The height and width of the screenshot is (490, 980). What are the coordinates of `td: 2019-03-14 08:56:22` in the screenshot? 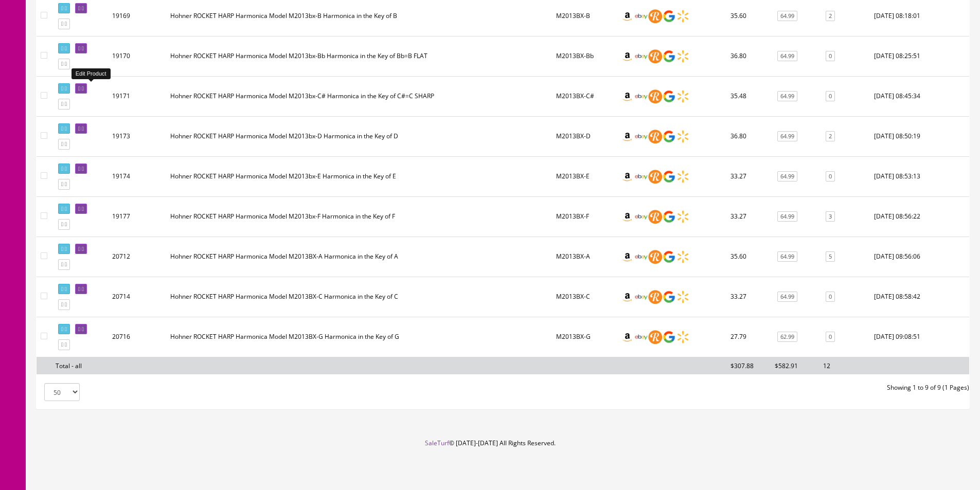 It's located at (919, 216).